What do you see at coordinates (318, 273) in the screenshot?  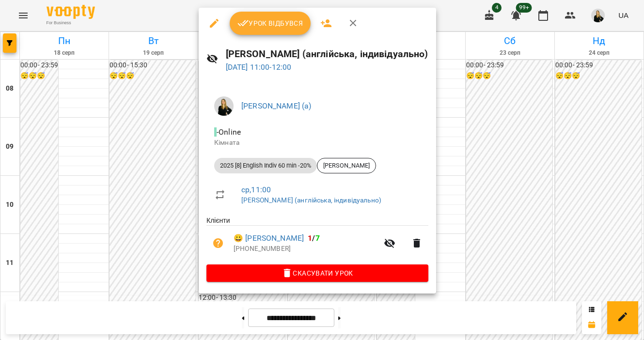 I see `button: Скасувати Урок` at bounding box center [318, 273].